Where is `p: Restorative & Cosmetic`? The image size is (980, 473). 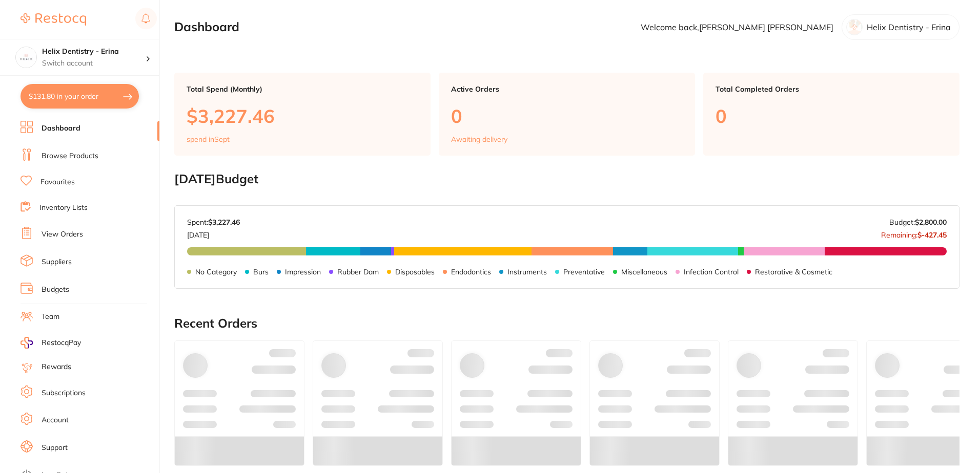
p: Restorative & Cosmetic is located at coordinates (793, 272).